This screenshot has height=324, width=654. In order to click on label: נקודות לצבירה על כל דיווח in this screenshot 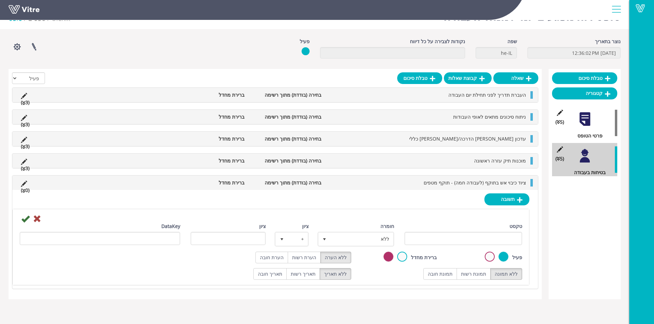, I will do `click(437, 42)`.